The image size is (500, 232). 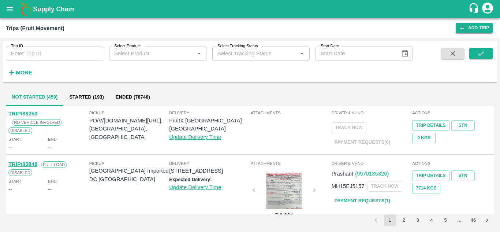 I want to click on span: No Vehicle Involved, so click(x=37, y=122).